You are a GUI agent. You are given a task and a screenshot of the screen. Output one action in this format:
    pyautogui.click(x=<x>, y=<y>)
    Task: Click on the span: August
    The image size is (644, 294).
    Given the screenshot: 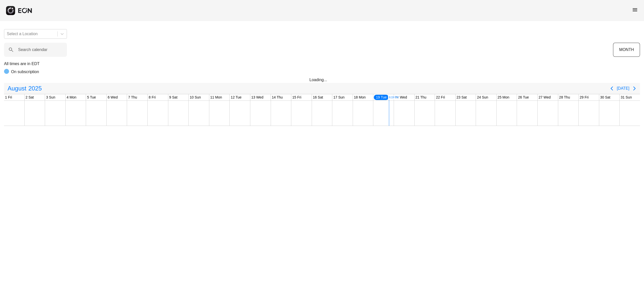 What is the action you would take?
    pyautogui.click(x=17, y=89)
    